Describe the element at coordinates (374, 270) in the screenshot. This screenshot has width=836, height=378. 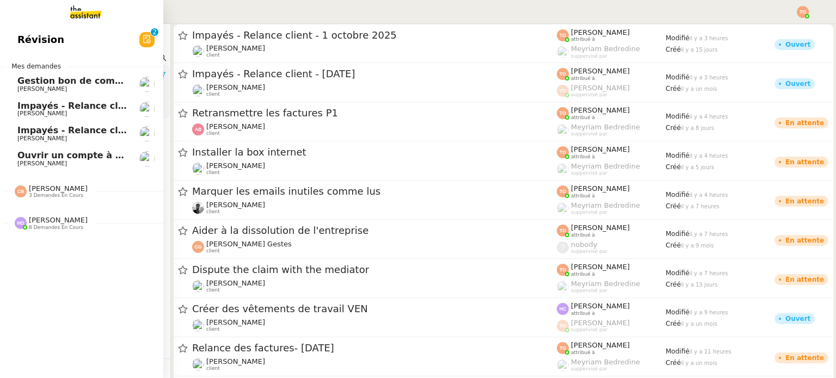
I see `span: Dispute the claim with the mediator` at that location.